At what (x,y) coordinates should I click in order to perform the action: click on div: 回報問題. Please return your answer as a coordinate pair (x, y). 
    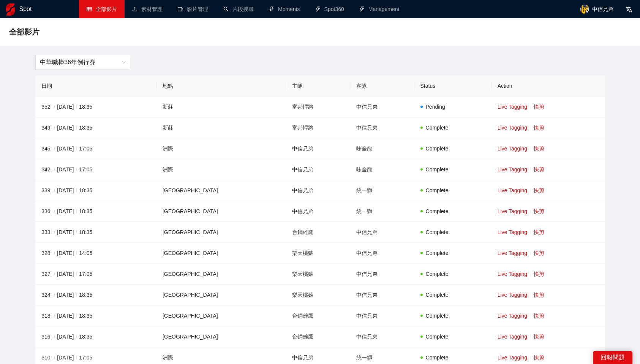
    Looking at the image, I should click on (613, 357).